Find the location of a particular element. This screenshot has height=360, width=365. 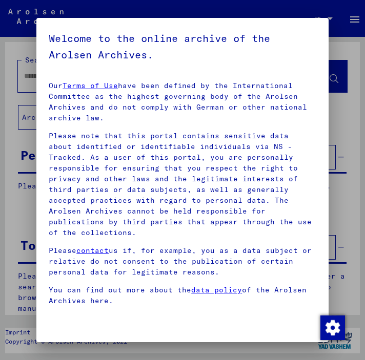

a: data policy is located at coordinates (216, 290).